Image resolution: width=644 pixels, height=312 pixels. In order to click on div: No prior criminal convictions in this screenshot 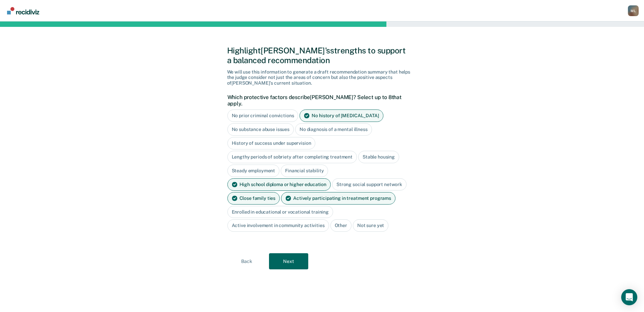, I will do `click(263, 116)`.